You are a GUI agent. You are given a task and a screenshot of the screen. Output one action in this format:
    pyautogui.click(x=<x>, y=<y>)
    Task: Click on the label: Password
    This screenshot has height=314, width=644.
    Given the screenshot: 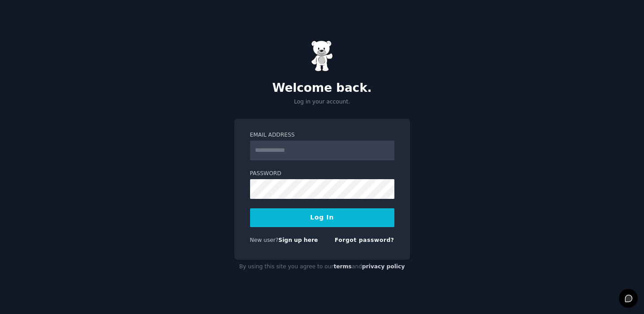 What is the action you would take?
    pyautogui.click(x=322, y=173)
    